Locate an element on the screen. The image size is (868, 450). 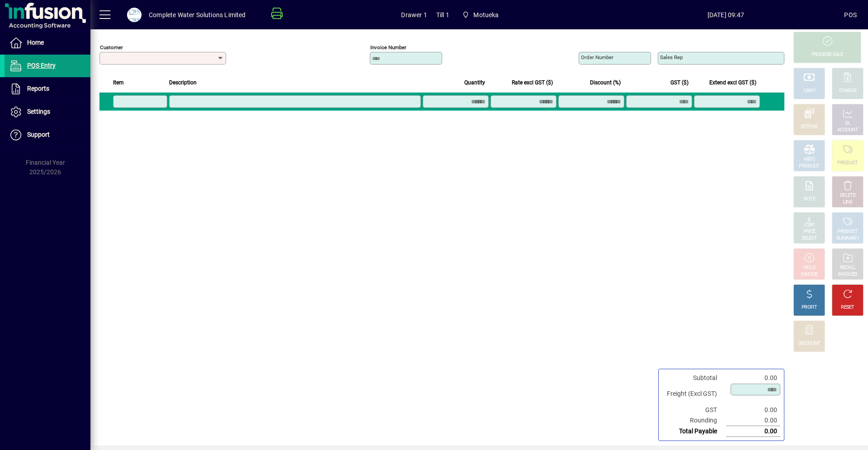
span: Support is located at coordinates (38, 134).